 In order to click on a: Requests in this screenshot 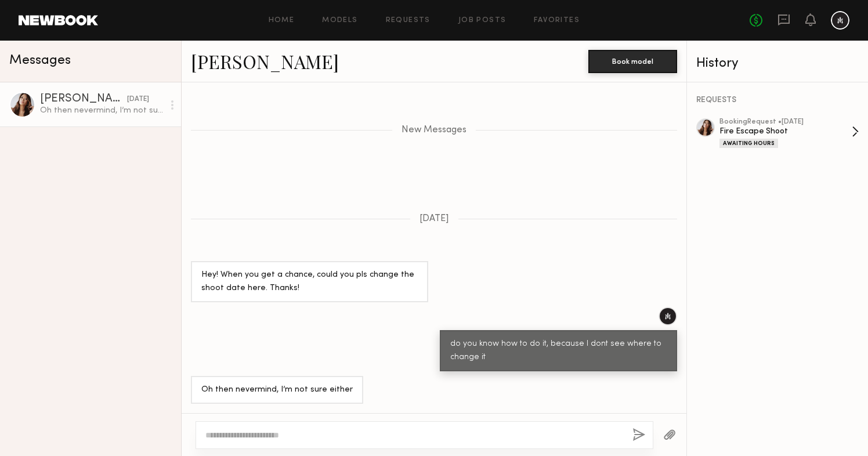, I will do `click(408, 20)`.